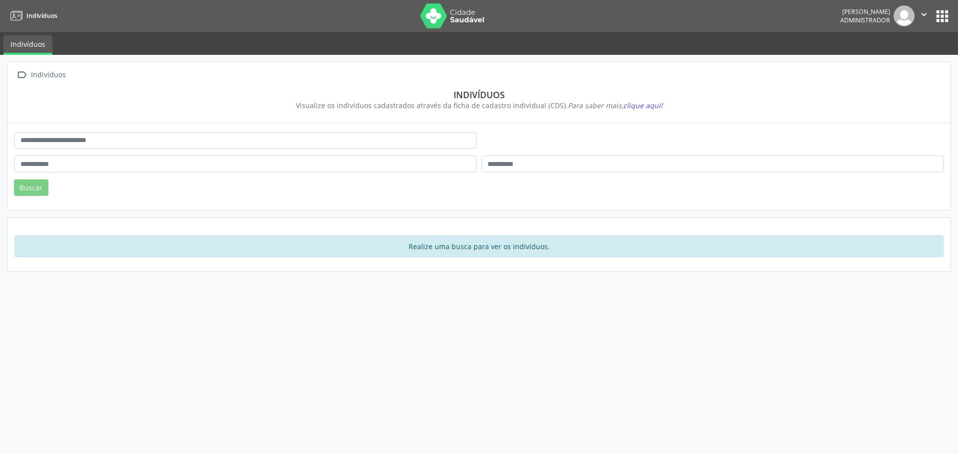 The height and width of the screenshot is (454, 958). I want to click on a:  Indivíduos, so click(41, 75).